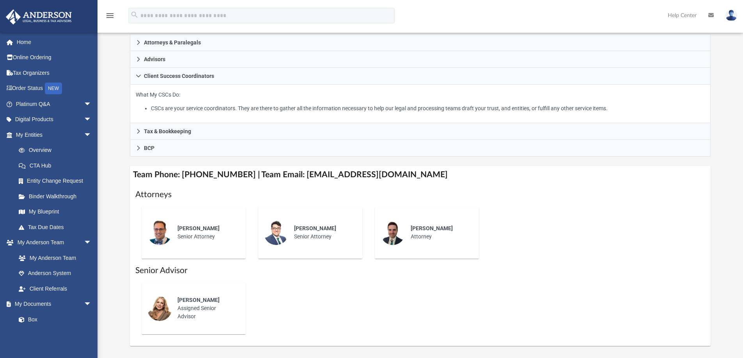 This screenshot has height=358, width=743. What do you see at coordinates (54, 104) in the screenshot?
I see `a: Platinum Q&Aarrow_drop_down` at bounding box center [54, 104].